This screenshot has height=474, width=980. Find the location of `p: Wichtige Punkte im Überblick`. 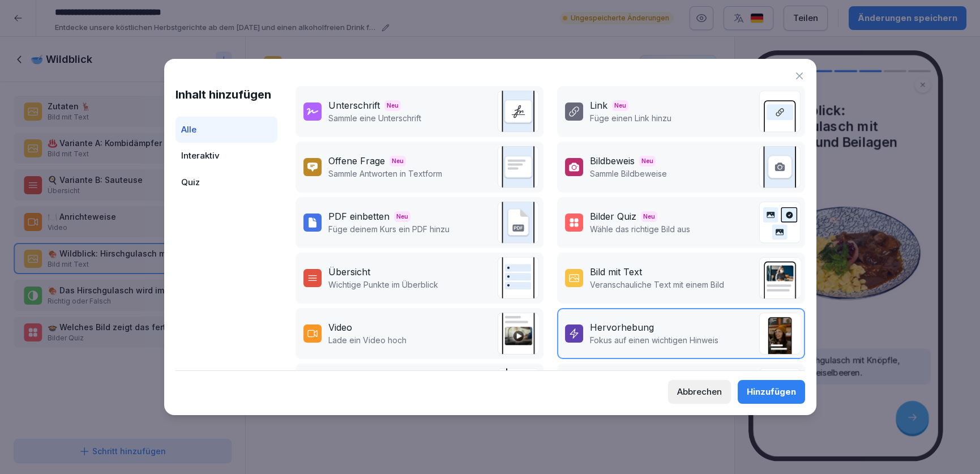

p: Wichtige Punkte im Überblick is located at coordinates (383, 284).